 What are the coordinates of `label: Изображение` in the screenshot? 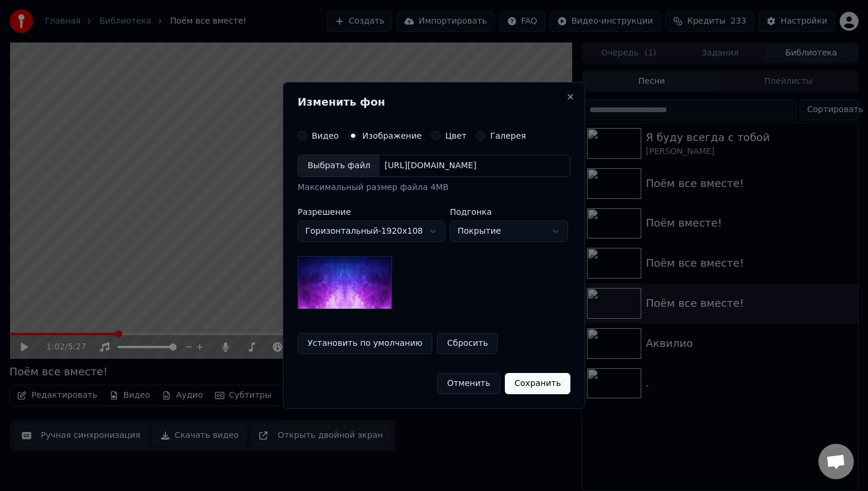 It's located at (392, 136).